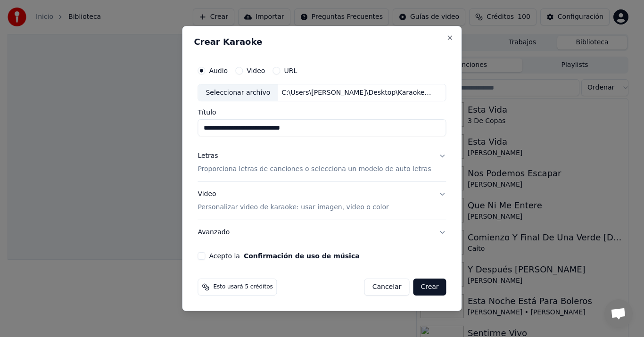 This screenshot has width=644, height=337. Describe the element at coordinates (321, 42) in the screenshot. I see `h2: Crear Karaoke` at that location.